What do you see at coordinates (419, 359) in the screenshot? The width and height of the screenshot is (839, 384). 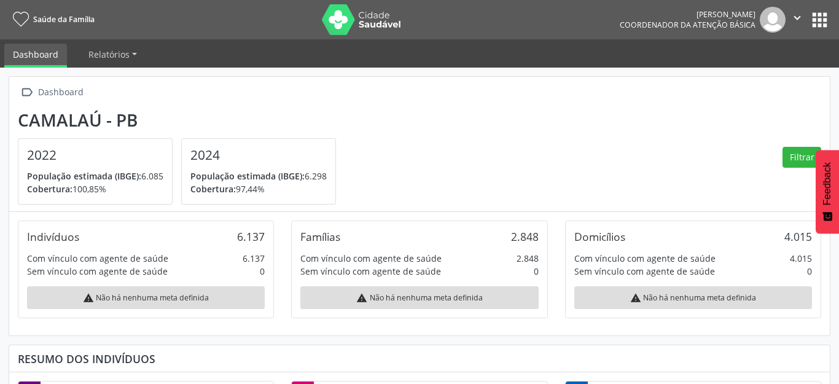 I see `div: Resumo dos indivíduos` at bounding box center [419, 359].